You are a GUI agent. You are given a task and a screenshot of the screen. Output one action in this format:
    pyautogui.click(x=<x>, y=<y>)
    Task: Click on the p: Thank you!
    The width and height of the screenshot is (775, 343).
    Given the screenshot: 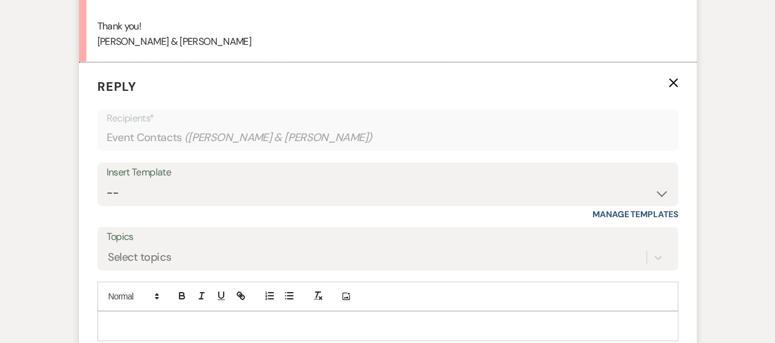 What is the action you would take?
    pyautogui.click(x=388, y=26)
    